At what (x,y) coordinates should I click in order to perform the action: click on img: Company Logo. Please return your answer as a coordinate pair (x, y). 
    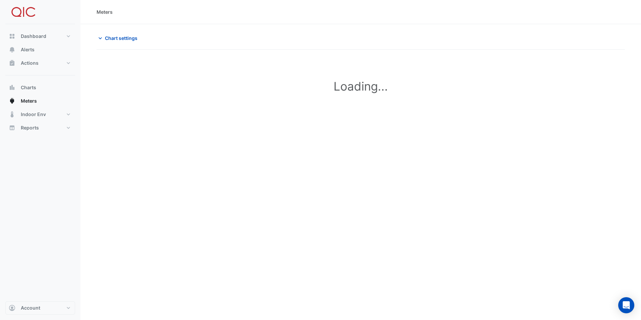
    Looking at the image, I should click on (23, 12).